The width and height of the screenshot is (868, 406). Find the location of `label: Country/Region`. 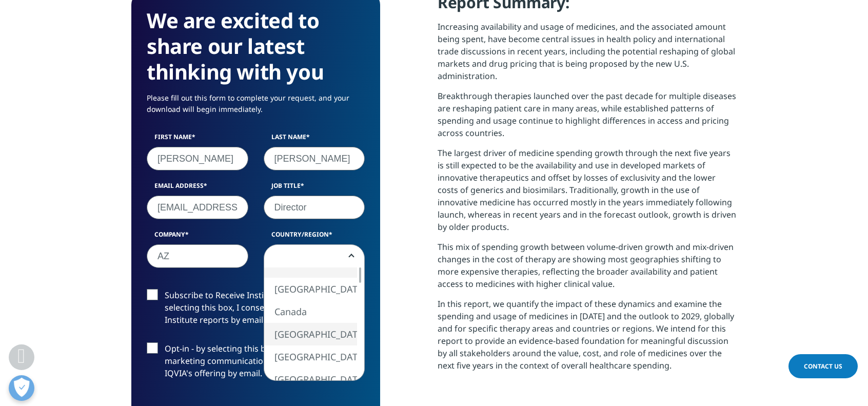

label: Country/Region is located at coordinates (315, 237).